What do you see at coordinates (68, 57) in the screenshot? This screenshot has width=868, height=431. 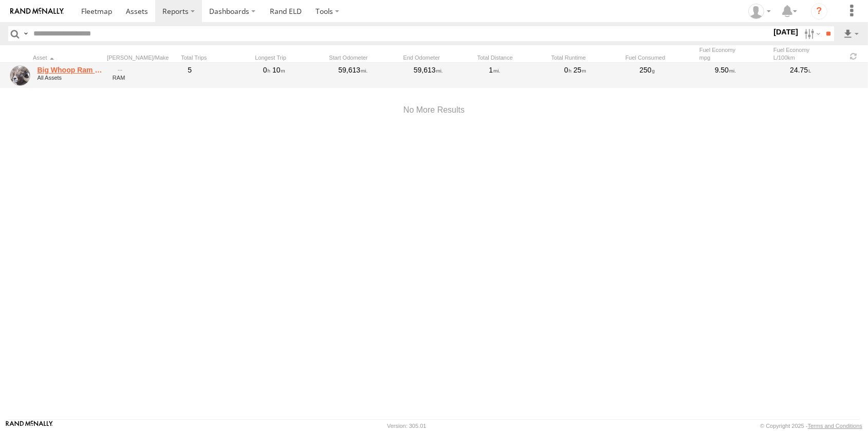 I see `div: Click to Sort` at bounding box center [68, 57].